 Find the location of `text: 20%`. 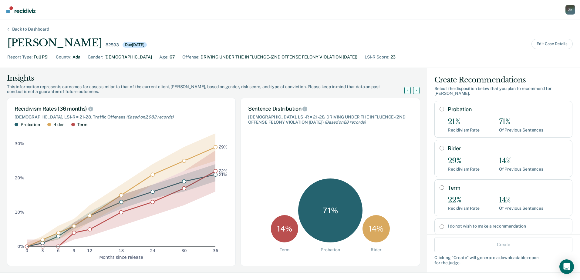

text: 20% is located at coordinates (19, 178).